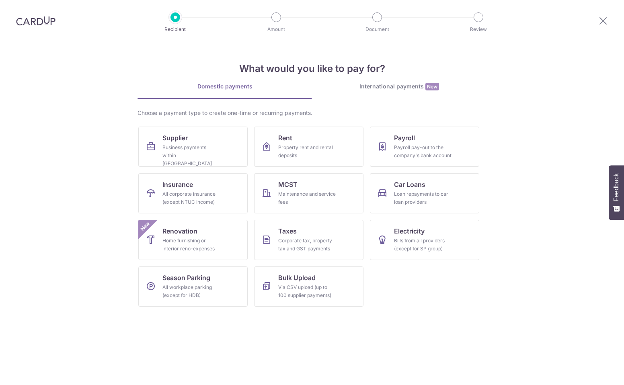  I want to click on span: Insurance, so click(178, 185).